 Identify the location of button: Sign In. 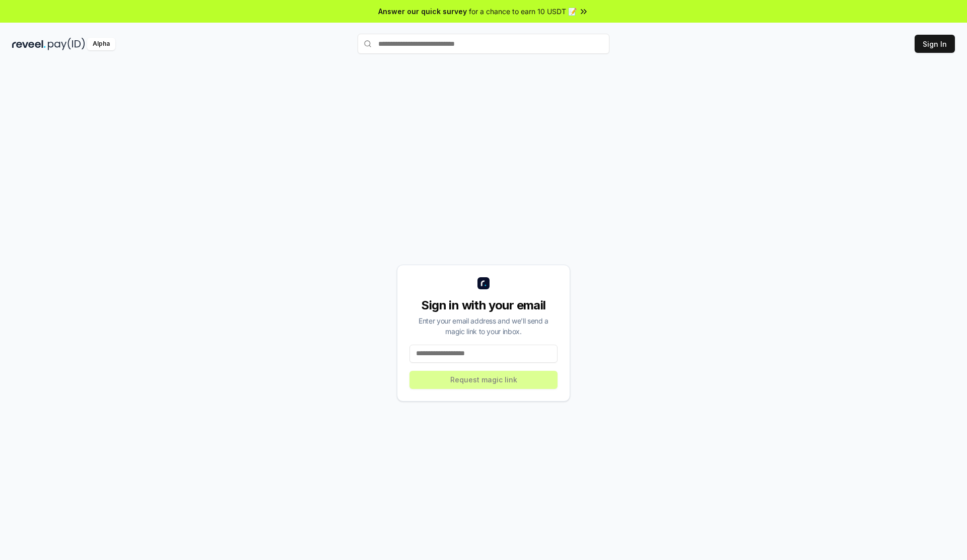
(935, 44).